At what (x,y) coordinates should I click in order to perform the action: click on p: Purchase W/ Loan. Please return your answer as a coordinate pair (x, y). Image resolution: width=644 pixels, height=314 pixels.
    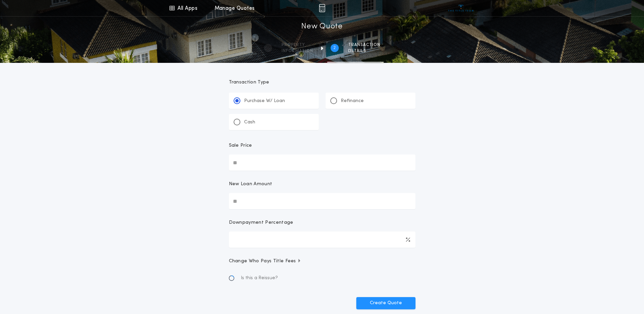
    Looking at the image, I should click on (264, 101).